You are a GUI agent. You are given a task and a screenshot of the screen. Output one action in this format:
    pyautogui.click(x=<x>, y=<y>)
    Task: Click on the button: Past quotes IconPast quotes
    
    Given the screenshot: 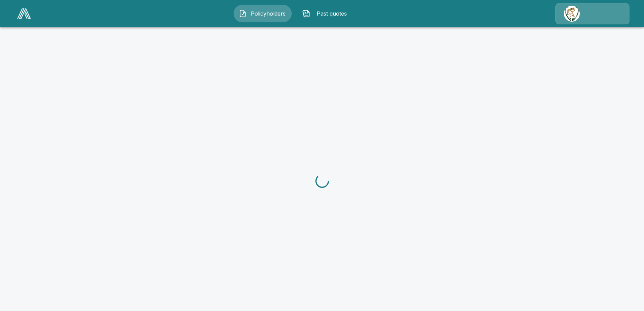 What is the action you would take?
    pyautogui.click(x=327, y=14)
    